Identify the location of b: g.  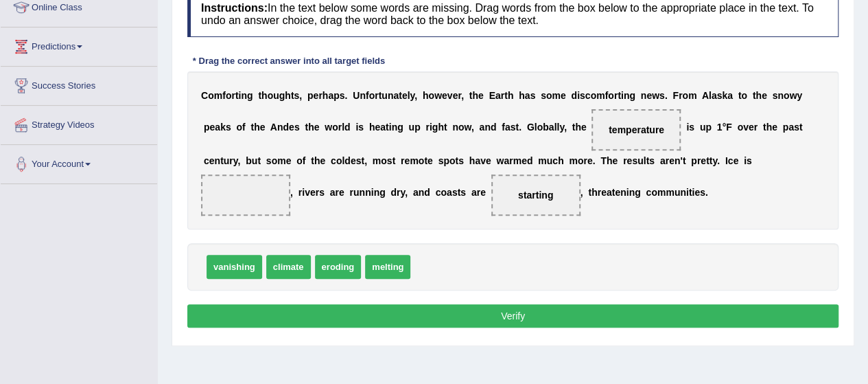
(282, 95).